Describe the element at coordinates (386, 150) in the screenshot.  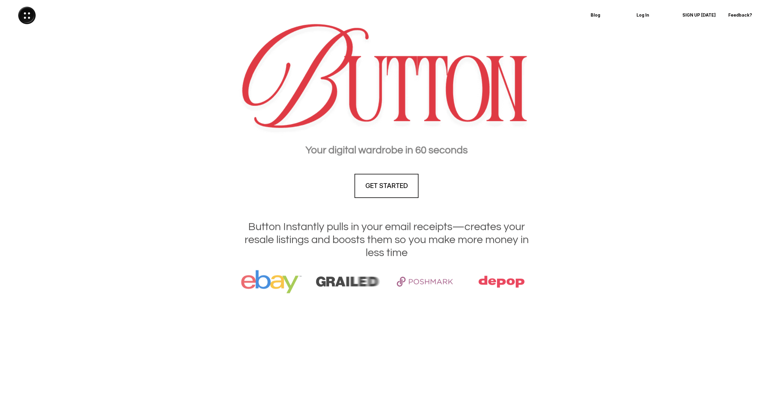
I see `strong: Your digital wardrobe in 60 seconds` at that location.